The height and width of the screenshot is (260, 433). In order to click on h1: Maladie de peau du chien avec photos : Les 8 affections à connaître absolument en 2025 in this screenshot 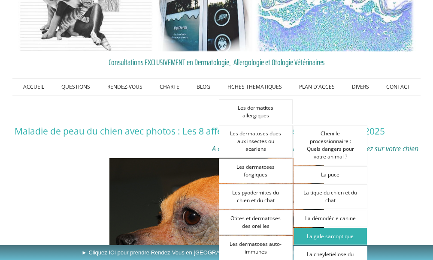, I will do `click(217, 131)`.